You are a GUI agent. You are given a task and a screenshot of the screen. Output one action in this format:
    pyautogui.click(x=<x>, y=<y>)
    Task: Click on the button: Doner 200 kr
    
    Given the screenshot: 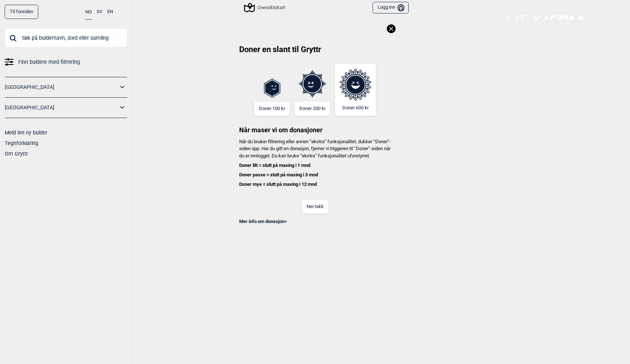 What is the action you would take?
    pyautogui.click(x=312, y=109)
    